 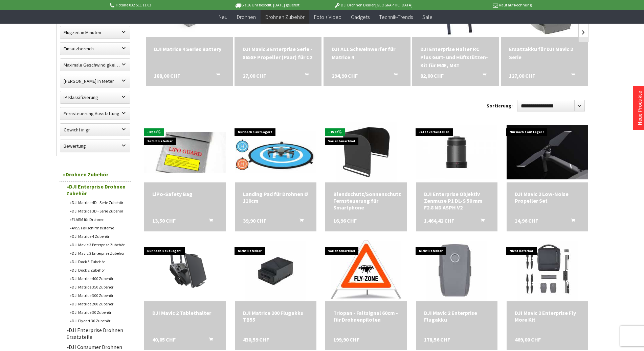 I want to click on a: DJI Matrice 200 Flugakku TB55 430,59 CHF, so click(x=276, y=317).